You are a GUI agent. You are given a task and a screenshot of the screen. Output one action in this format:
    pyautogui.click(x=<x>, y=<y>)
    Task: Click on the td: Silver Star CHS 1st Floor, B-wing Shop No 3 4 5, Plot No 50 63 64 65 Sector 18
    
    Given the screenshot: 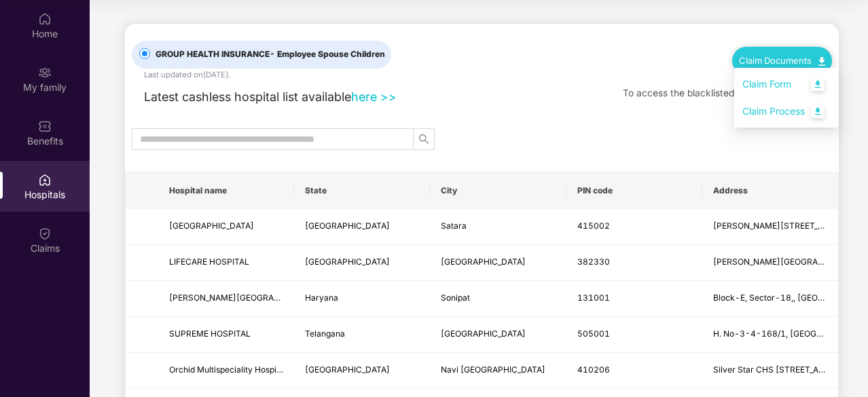 What is the action you would take?
    pyautogui.click(x=770, y=370)
    